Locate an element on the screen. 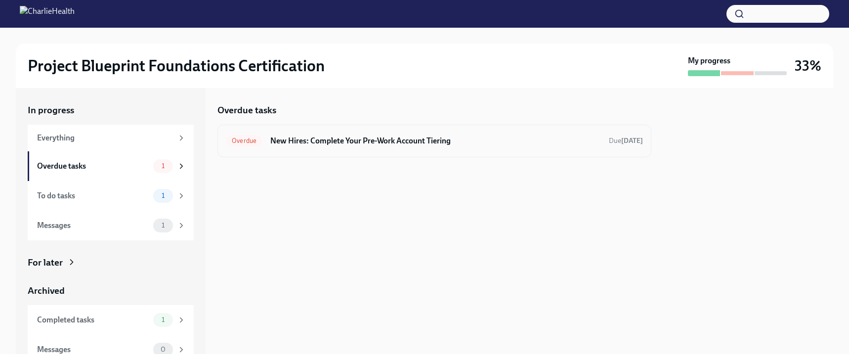  span: 0 is located at coordinates (163, 349).